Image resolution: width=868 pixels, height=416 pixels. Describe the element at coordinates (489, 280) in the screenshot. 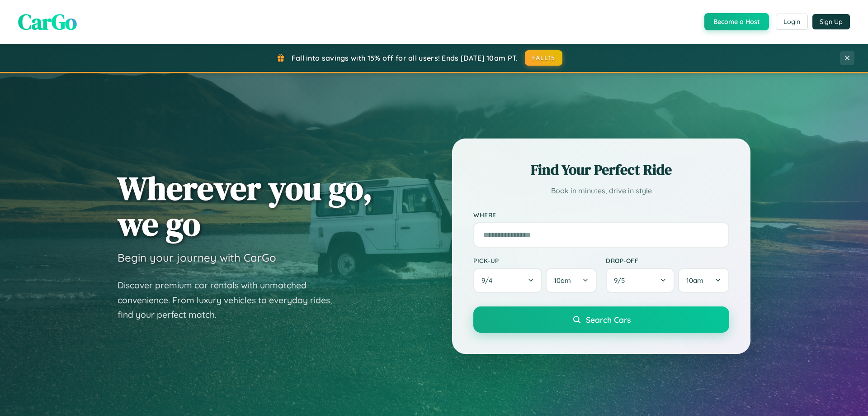

I see `span: 9 / 4` at that location.